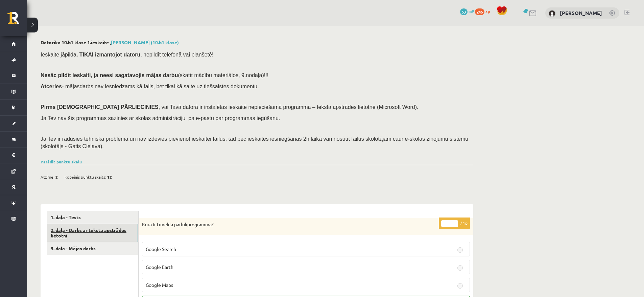  I want to click on span: Ja Tev ir radusies tehniska problēma un nav izdevies pievienot ieskaitei failus, tad pēc ieskaite..., so click(255, 142).